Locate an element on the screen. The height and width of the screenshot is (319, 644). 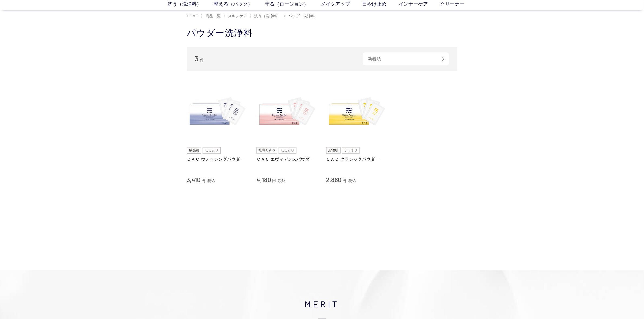
img: 脂性肌 is located at coordinates (333, 150).